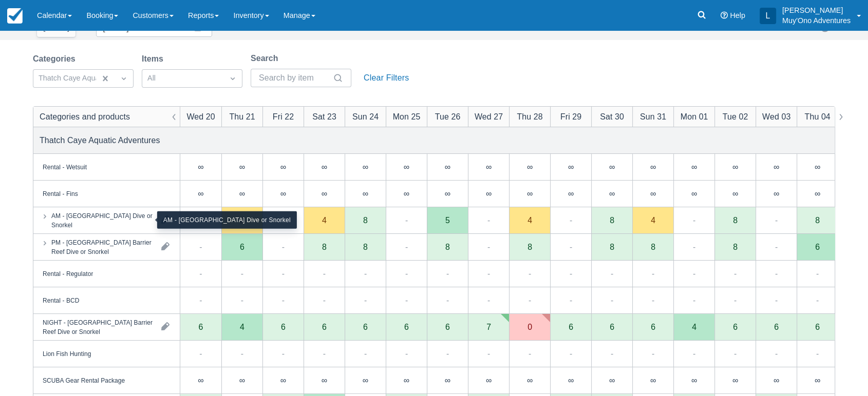 This screenshot has height=396, width=868. What do you see at coordinates (571, 116) in the screenshot?
I see `div: Fri 29` at bounding box center [571, 116].